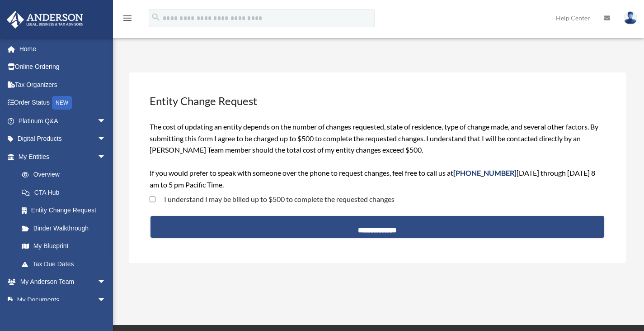 The image size is (644, 331). What do you see at coordinates (63, 300) in the screenshot?
I see `a: My Documentsarrow_drop_down` at bounding box center [63, 300].